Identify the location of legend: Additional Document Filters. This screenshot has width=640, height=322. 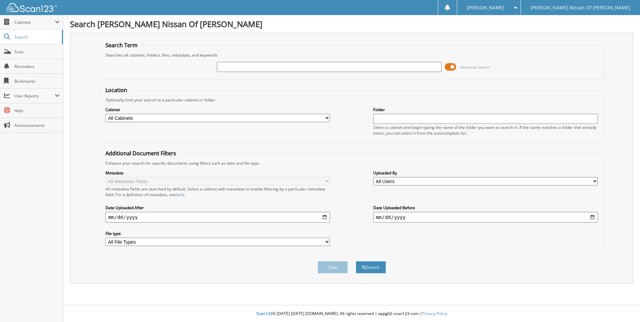
(141, 153).